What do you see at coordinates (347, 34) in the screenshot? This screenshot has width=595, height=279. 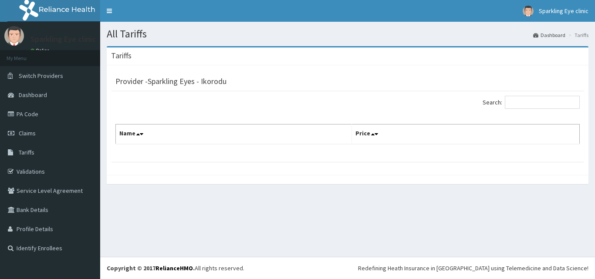 I see `h1: All Tariffs` at bounding box center [347, 34].